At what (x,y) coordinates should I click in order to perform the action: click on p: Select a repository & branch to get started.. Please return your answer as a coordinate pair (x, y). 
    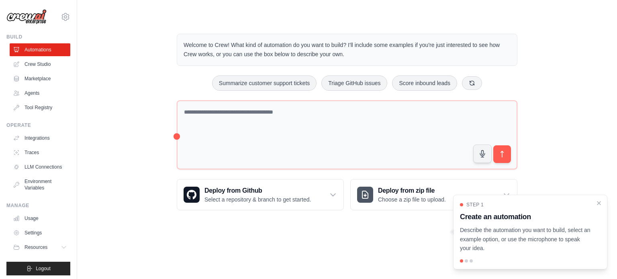
    Looking at the image, I should click on (258, 200).